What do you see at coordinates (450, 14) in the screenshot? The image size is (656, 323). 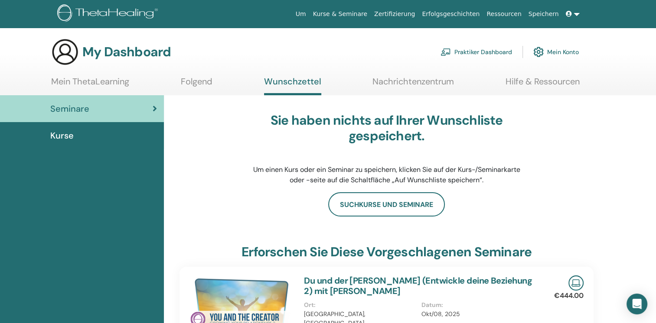 I see `a: Erfolgsgeschichten` at bounding box center [450, 14].